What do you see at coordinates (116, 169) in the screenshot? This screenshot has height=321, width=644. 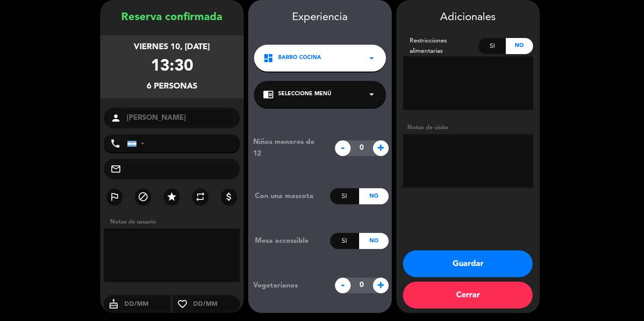 I see `i: mail_outline` at bounding box center [116, 169].